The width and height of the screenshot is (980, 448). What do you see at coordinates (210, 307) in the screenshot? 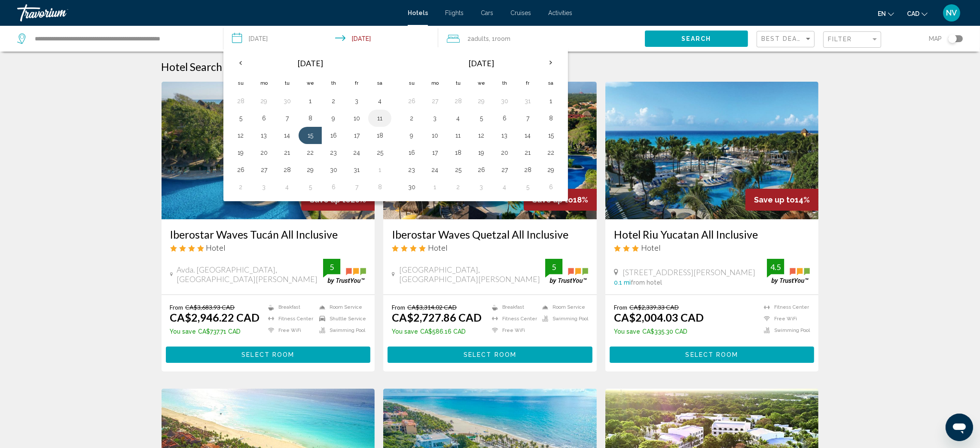
I see `del: CA$3,683.93 CAD` at bounding box center [210, 307].